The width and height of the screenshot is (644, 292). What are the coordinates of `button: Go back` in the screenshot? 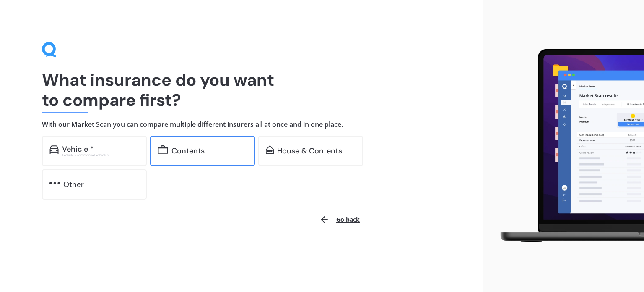 It's located at (340, 219).